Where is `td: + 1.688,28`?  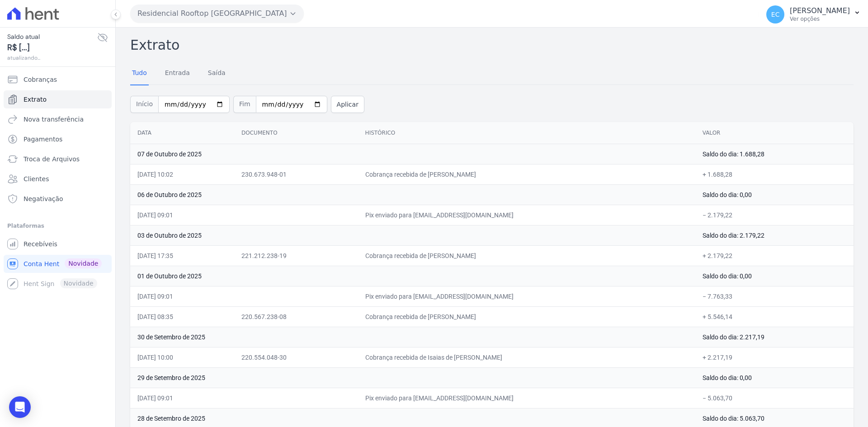
td: + 1.688,28 is located at coordinates (775, 174).